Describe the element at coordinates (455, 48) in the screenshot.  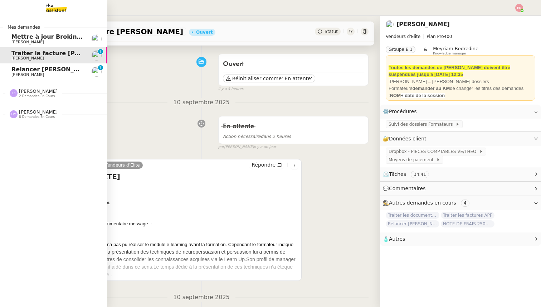
I see `span: Meyriam Bedredine` at that location.